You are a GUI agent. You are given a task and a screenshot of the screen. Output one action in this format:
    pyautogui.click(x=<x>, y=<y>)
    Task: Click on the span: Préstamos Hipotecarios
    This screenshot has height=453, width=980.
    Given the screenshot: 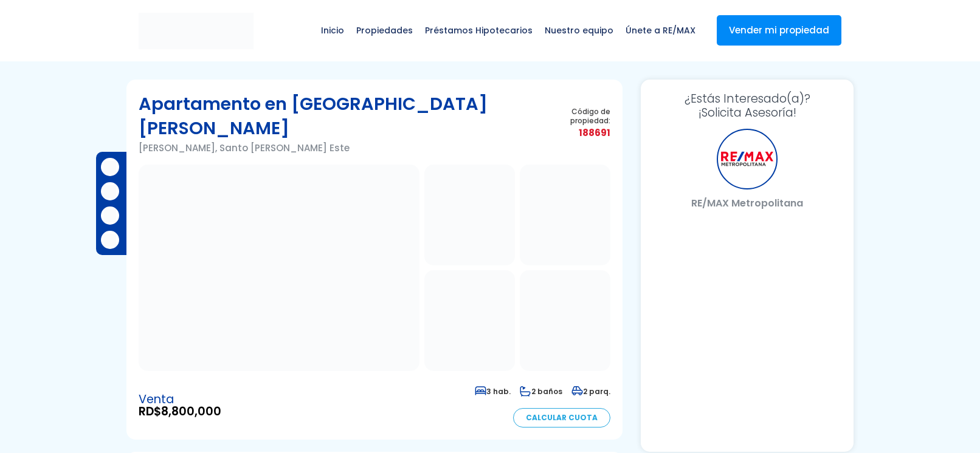 What is the action you would take?
    pyautogui.click(x=478, y=30)
    